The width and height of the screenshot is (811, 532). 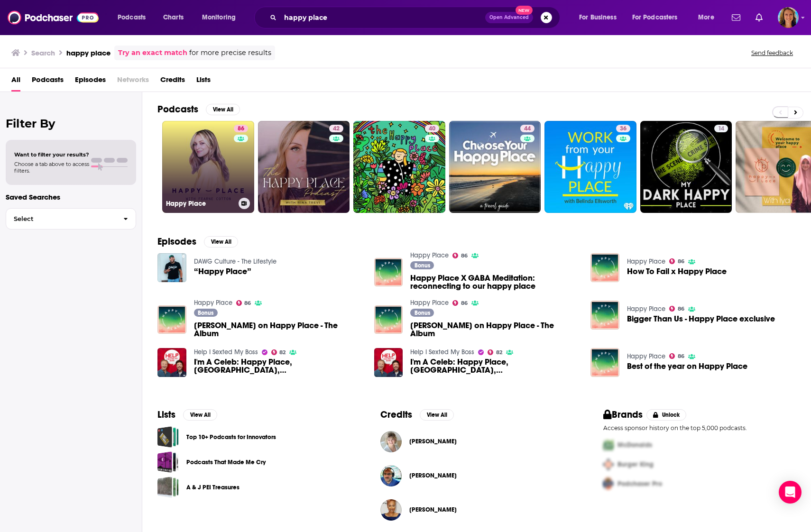 I want to click on a: Ludovico Einaudi on Happy Place - The Album, so click(x=279, y=329).